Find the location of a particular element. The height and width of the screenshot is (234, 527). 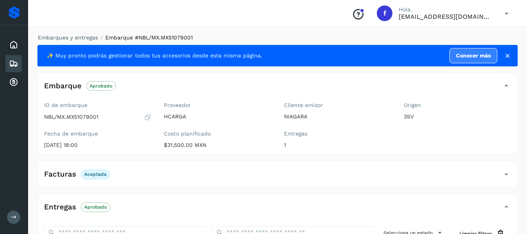

span: ✨ Muy pronto podrás gestionar todos tus accesorios desde esta misma página. is located at coordinates (154, 55).